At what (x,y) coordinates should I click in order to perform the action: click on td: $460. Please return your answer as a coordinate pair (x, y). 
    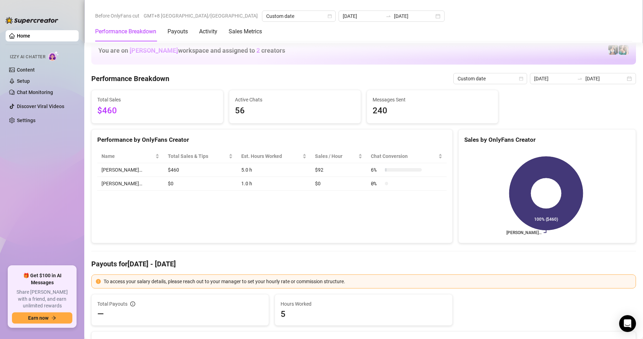
    Looking at the image, I should click on (200, 170).